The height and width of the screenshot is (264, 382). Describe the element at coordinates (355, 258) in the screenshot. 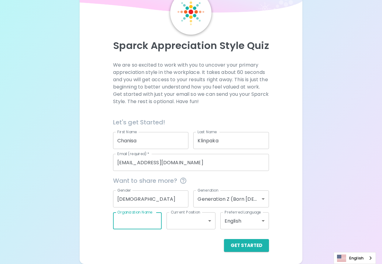

I see `a: English` at that location.